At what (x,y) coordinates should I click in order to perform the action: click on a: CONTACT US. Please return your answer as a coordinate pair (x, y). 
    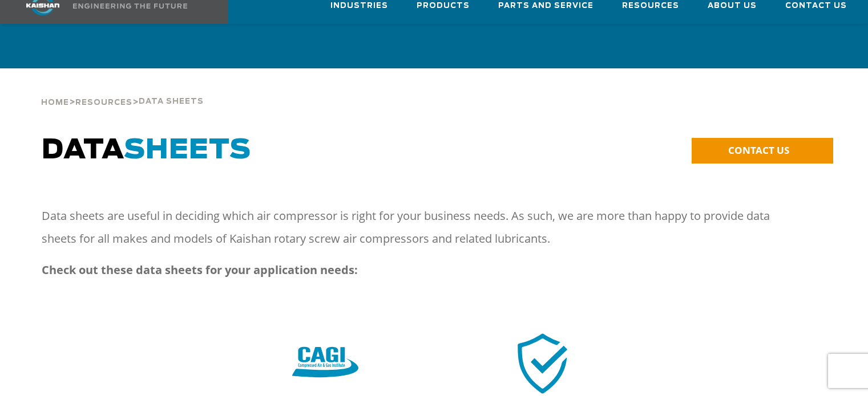
    Looking at the image, I should click on (762, 150).